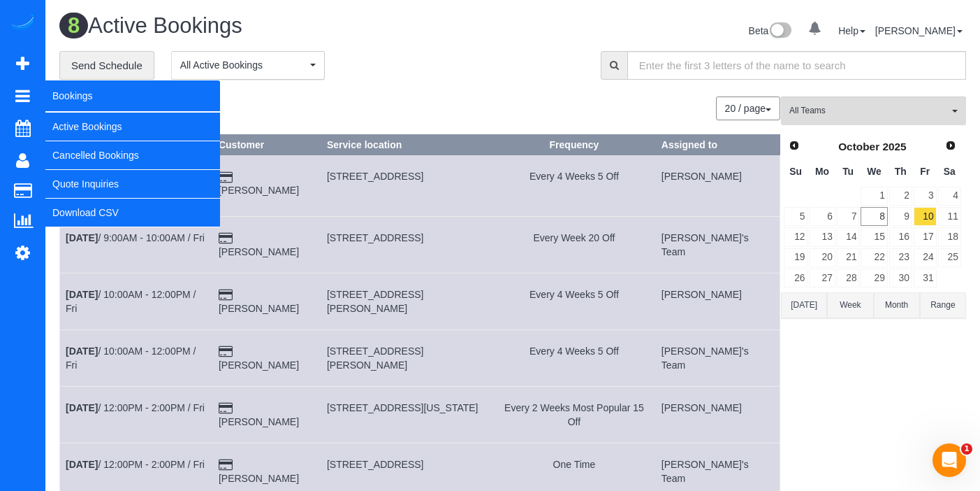 The image size is (980, 491). I want to click on a: 23, so click(901, 257).